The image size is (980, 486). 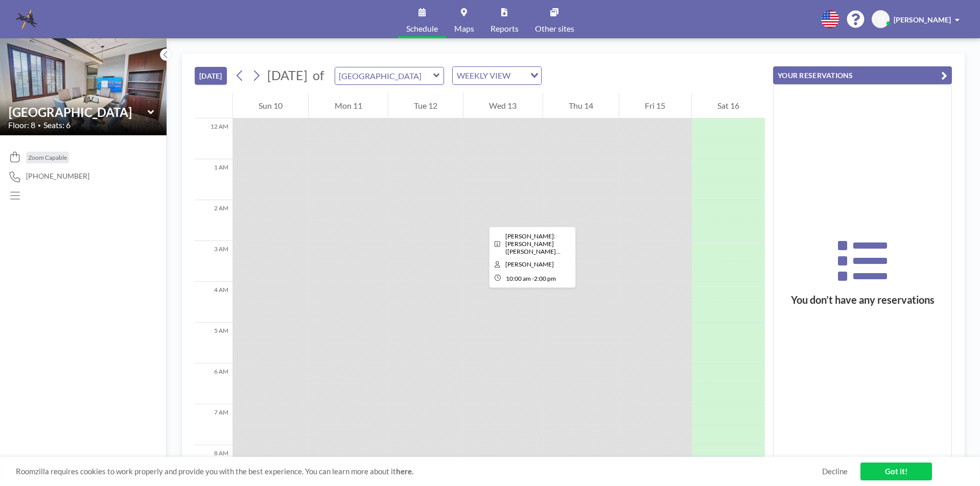 I want to click on div: 4 AM, so click(x=213, y=303).